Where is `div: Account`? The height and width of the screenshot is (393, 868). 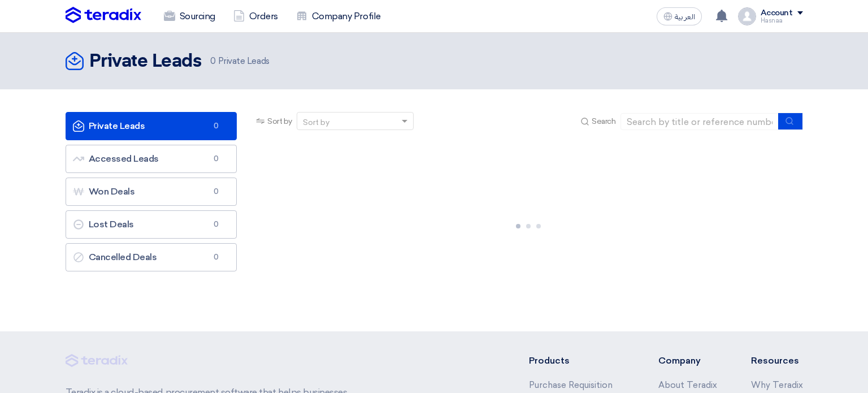
div: Account is located at coordinates (776, 13).